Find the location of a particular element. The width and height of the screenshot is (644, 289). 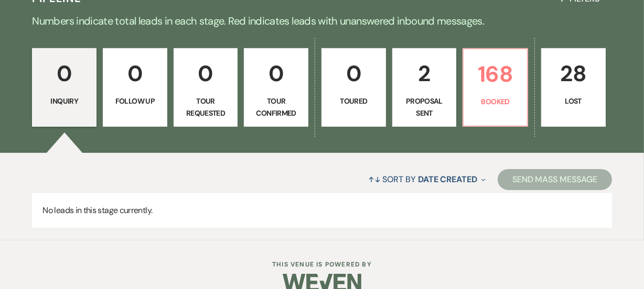

a: 0Tour Confirmed is located at coordinates (276, 87).